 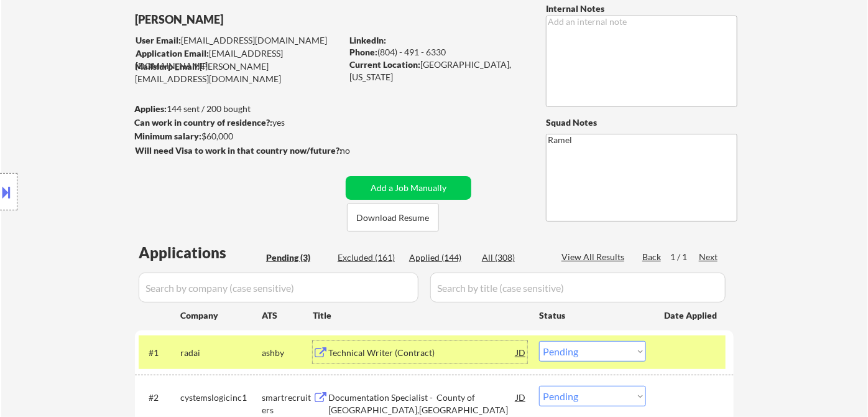 I want to click on strong: Mailslurp Email:, so click(x=168, y=66).